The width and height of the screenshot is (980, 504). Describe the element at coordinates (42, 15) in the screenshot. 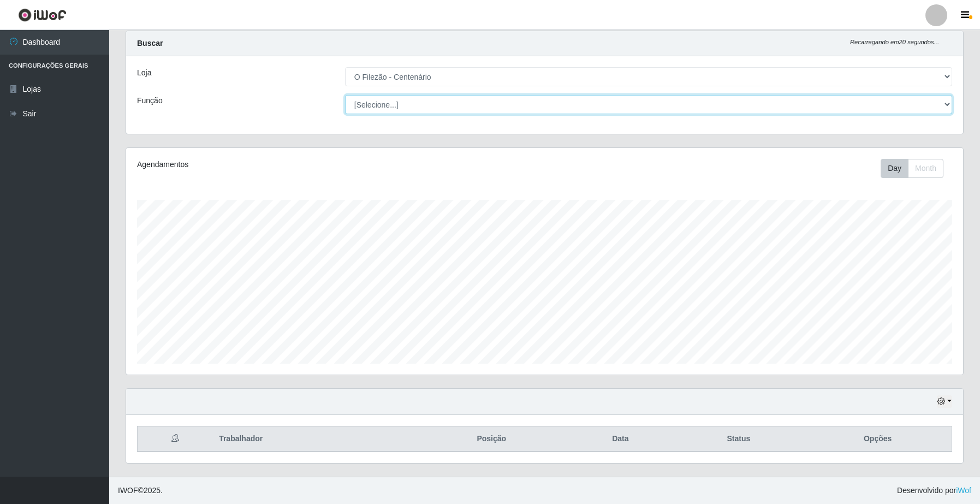

I see `img: CoreUI Logo` at that location.